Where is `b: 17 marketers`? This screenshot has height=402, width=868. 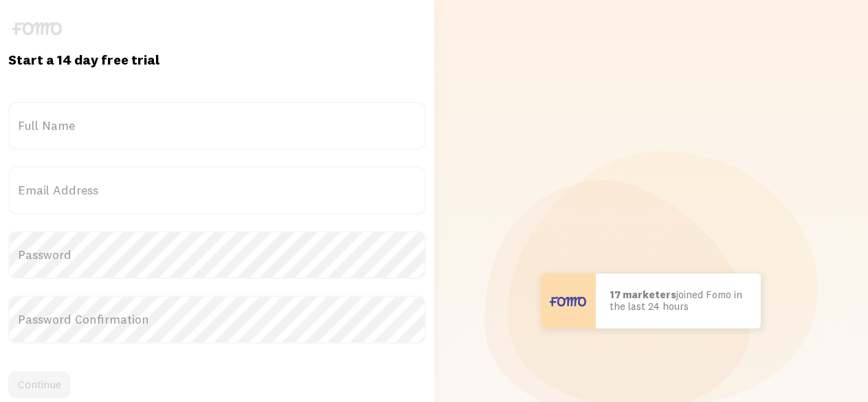 b: 17 marketers is located at coordinates (642, 295).